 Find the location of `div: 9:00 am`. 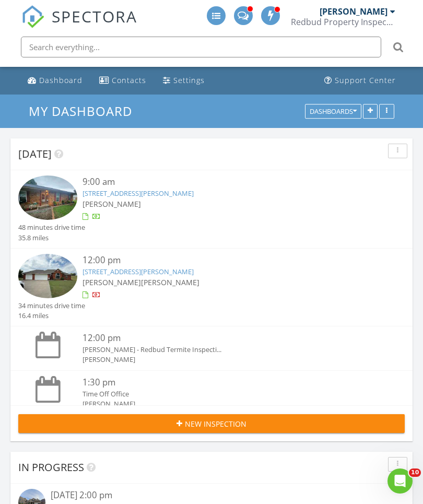

div: 9:00 am is located at coordinates (227, 181).